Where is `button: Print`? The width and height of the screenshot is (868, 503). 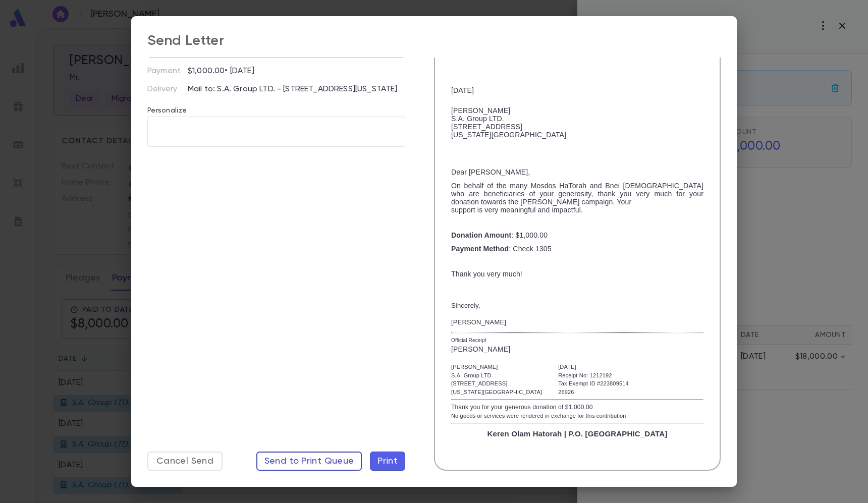 button: Print is located at coordinates (388, 461).